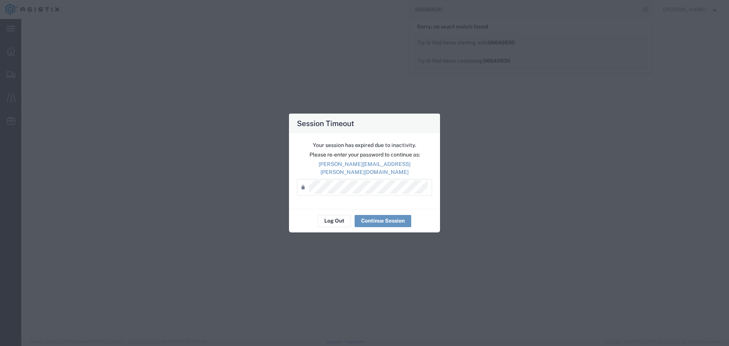 The width and height of the screenshot is (729, 346). Describe the element at coordinates (364, 155) in the screenshot. I see `p: Please re-enter your password to continue as:` at that location.